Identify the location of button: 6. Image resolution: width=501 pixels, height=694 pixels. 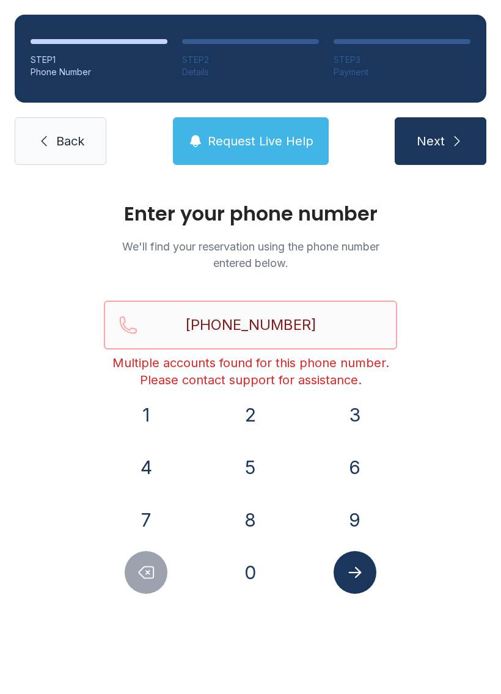
(355, 467).